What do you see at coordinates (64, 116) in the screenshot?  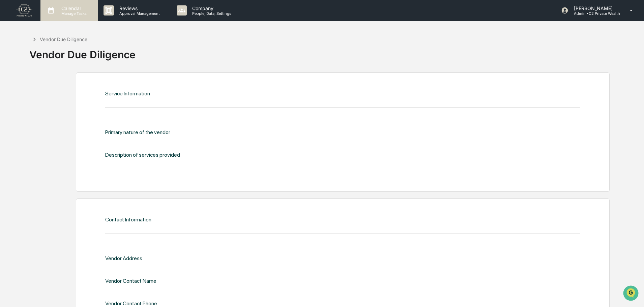 I see `a: Powered byPylon` at bounding box center [64, 116].